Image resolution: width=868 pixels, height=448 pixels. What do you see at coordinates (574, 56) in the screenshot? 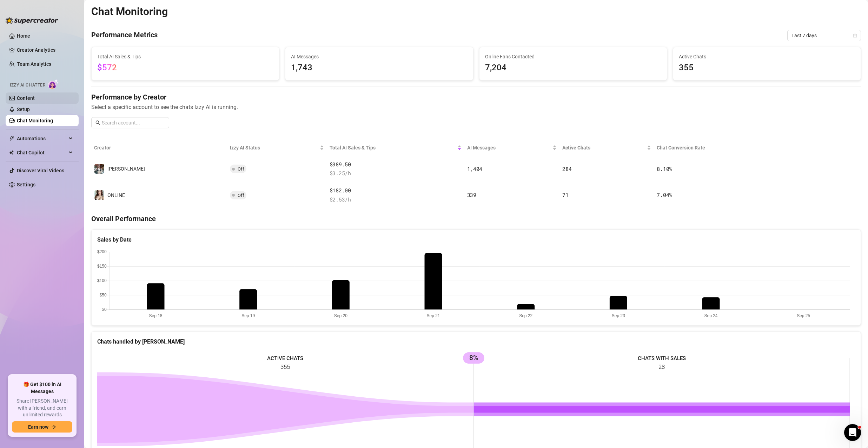
I see `span: Online Fans Contacted` at bounding box center [574, 56].